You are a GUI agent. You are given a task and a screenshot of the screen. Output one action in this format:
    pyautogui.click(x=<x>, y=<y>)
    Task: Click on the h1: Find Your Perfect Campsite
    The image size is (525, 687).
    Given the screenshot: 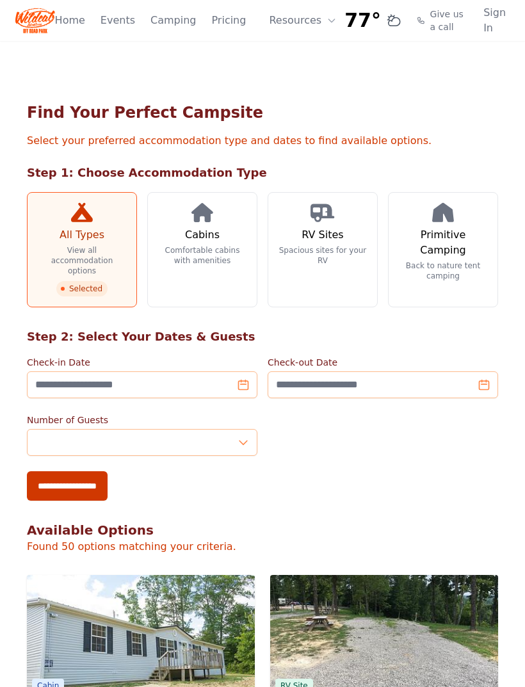 What is the action you would take?
    pyautogui.click(x=263, y=113)
    